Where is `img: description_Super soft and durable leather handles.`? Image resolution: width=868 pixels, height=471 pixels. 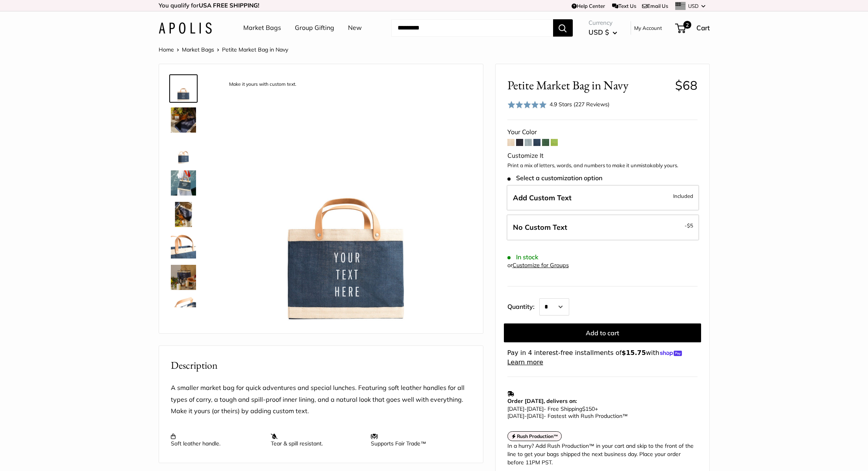
img: description_Super soft and durable leather handles. is located at coordinates (184, 246).